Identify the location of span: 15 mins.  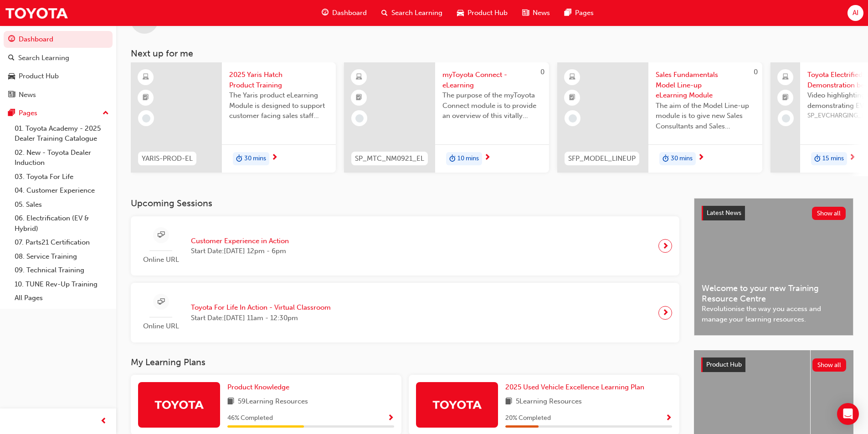
(833, 158).